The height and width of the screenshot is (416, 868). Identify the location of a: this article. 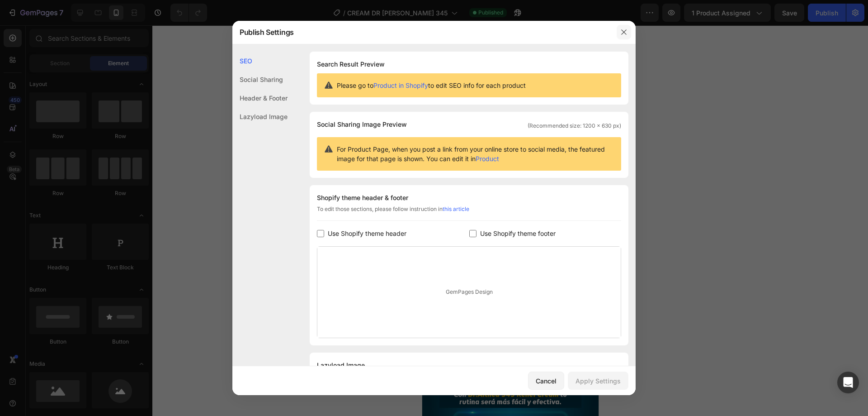
(456, 209).